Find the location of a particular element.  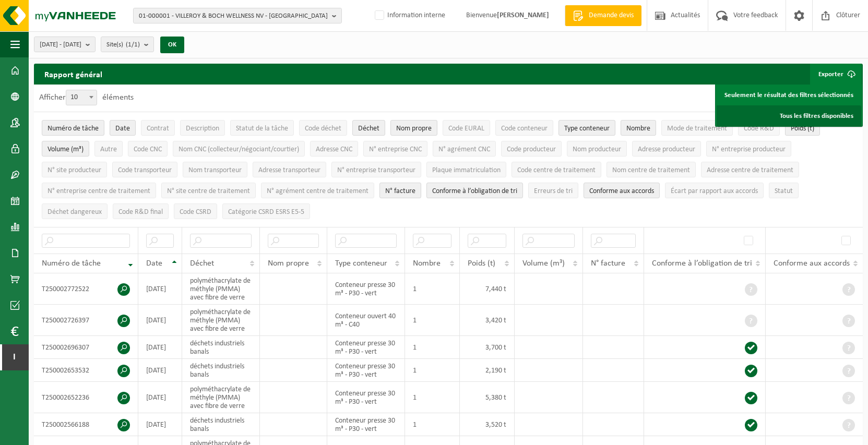

button: Conforme aux accords : Activate to sort is located at coordinates (622, 190).